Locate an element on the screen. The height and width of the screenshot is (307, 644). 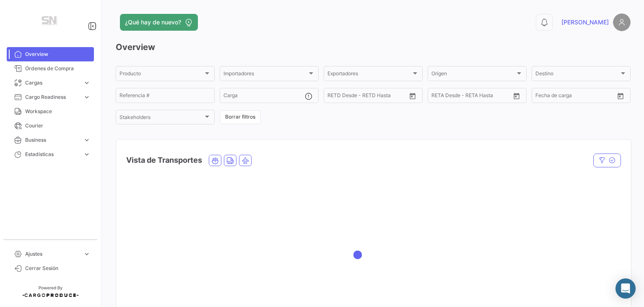
button: ¿Qué hay de nuevo? is located at coordinates (159, 22).